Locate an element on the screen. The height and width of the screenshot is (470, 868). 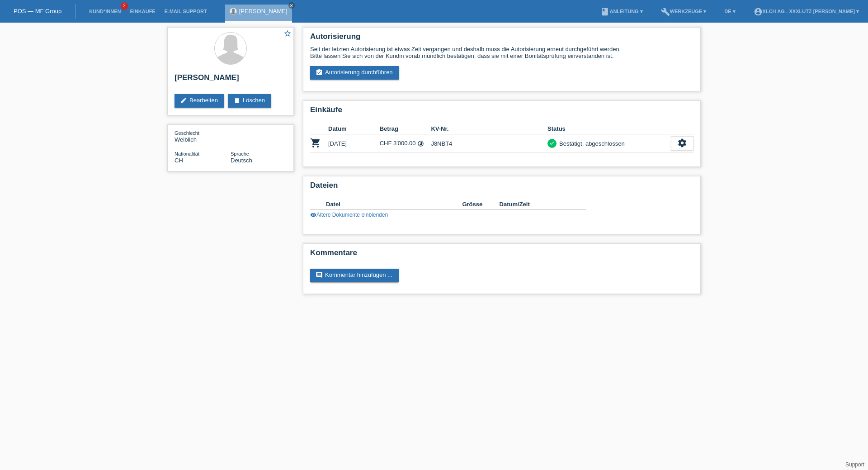
div: Bestätigt, abgeschlossen is located at coordinates (590, 143).